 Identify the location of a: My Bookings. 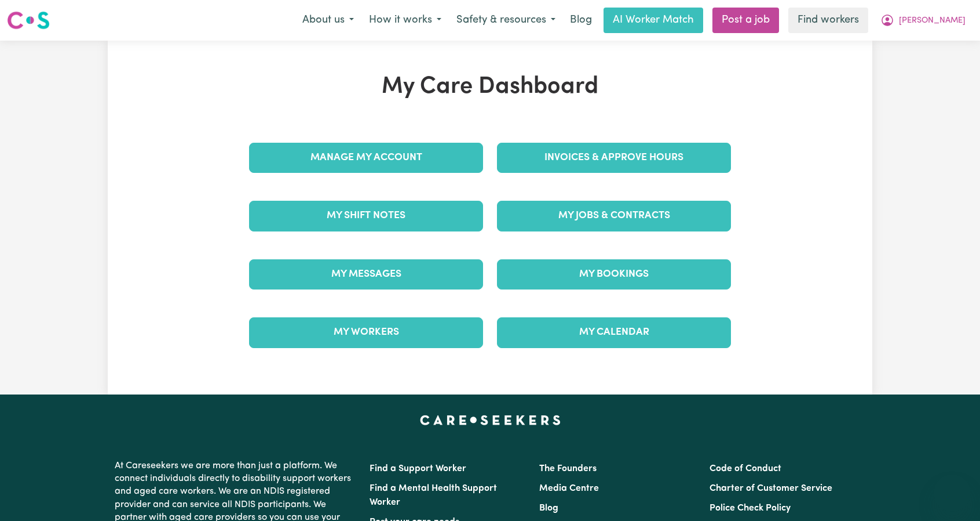
(614, 274).